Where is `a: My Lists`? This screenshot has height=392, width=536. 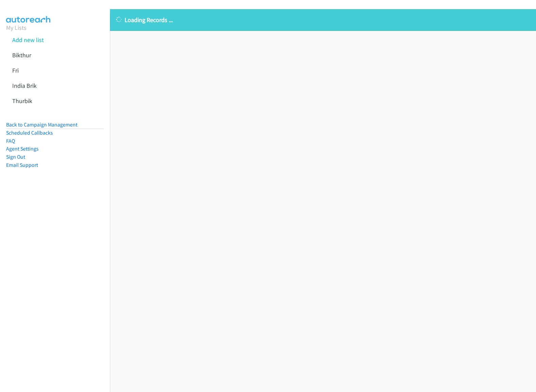
a: My Lists is located at coordinates (16, 27).